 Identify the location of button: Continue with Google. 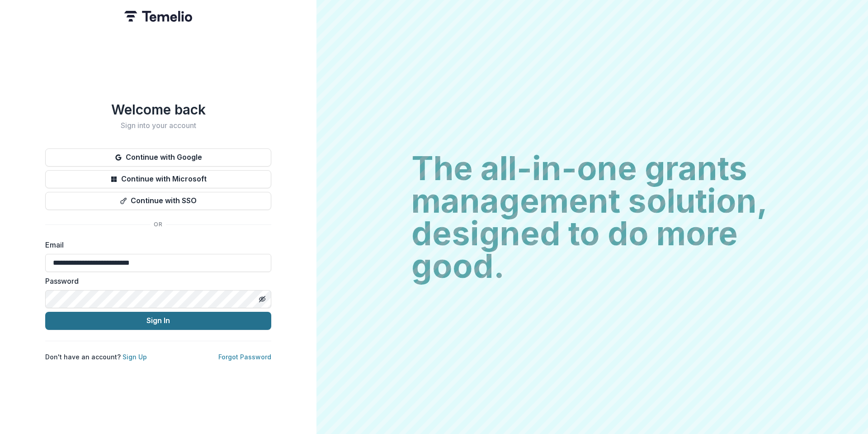
(158, 158).